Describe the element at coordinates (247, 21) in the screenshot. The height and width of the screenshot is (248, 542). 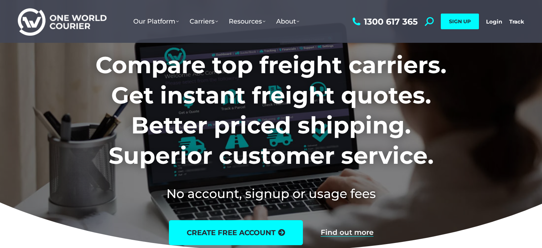
I see `a: Resources` at that location.